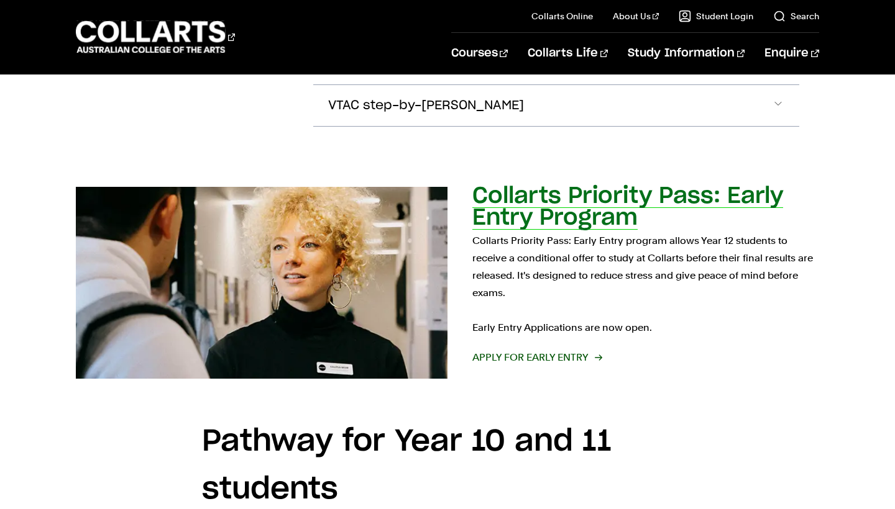 The height and width of the screenshot is (509, 895). Describe the element at coordinates (447, 283) in the screenshot. I see `a: Collarts Priority Pass: Early Entry Program Collarts Priority Pass: Early Entry program allows Ye...` at that location.